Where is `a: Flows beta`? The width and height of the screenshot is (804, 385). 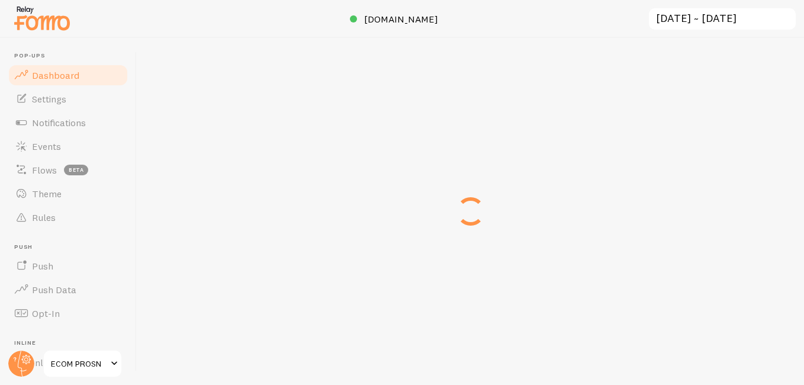 a: Flows beta is located at coordinates (68, 170).